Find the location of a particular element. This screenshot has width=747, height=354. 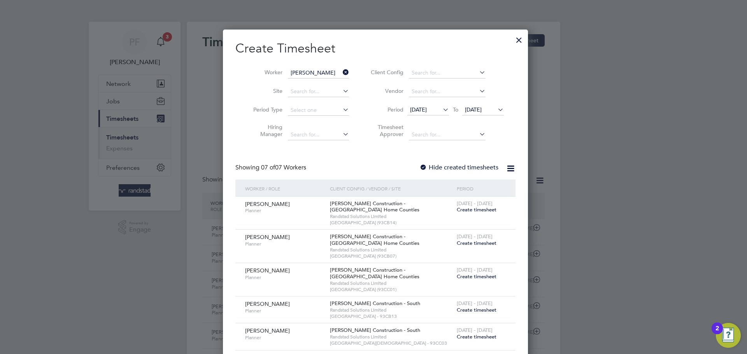

label: Site is located at coordinates (265, 91).